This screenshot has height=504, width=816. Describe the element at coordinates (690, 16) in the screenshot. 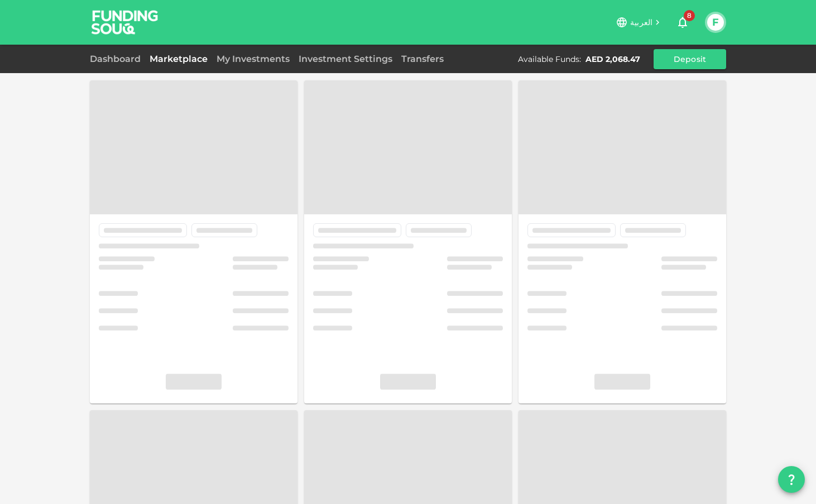

I see `span: 8` at that location.